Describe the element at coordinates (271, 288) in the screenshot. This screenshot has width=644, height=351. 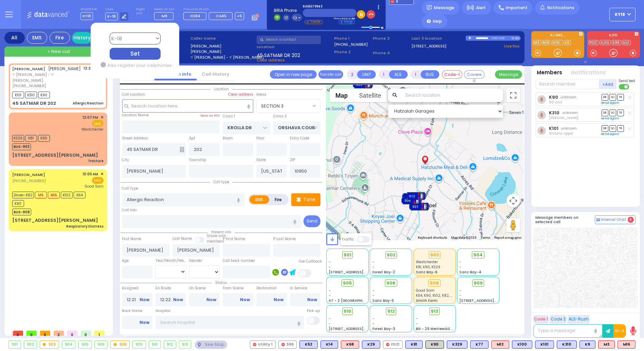
I see `label: Destination` at that location.